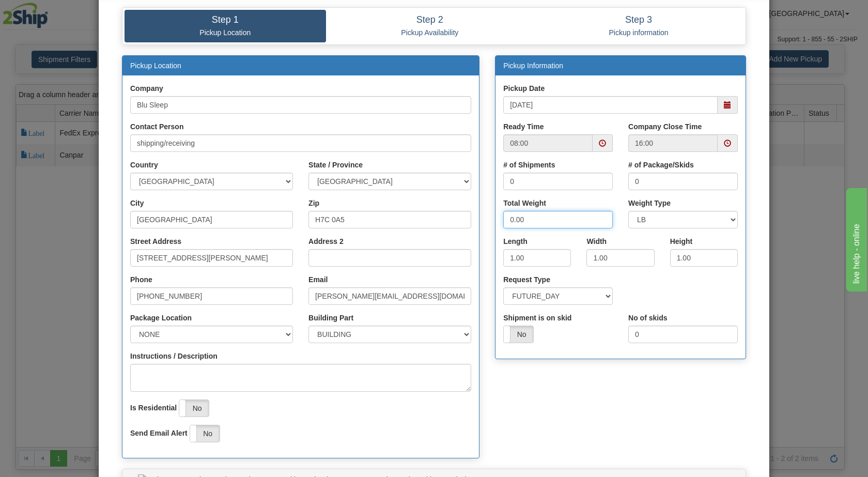 The height and width of the screenshot is (477, 868). I want to click on a: Step 2 Pickup Availability, so click(430, 26).